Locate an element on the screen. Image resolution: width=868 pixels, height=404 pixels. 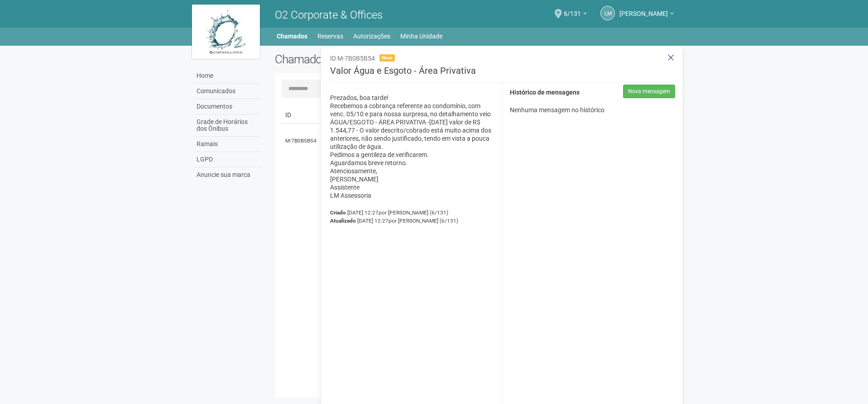
span: Lana Martins is located at coordinates (643, 9).